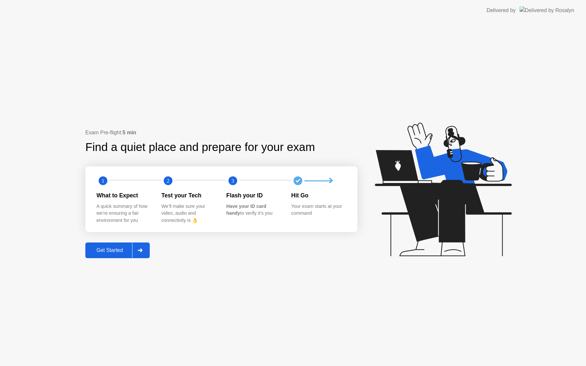 The image size is (586, 366). Describe the element at coordinates (546, 10) in the screenshot. I see `img: Delivered by Rosalyn` at that location.